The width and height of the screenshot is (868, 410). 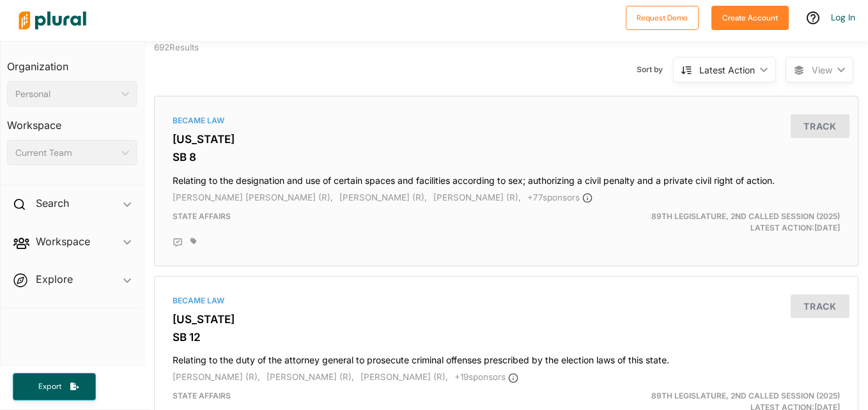 What do you see at coordinates (662, 17) in the screenshot?
I see `a: Request Demo` at bounding box center [662, 17].